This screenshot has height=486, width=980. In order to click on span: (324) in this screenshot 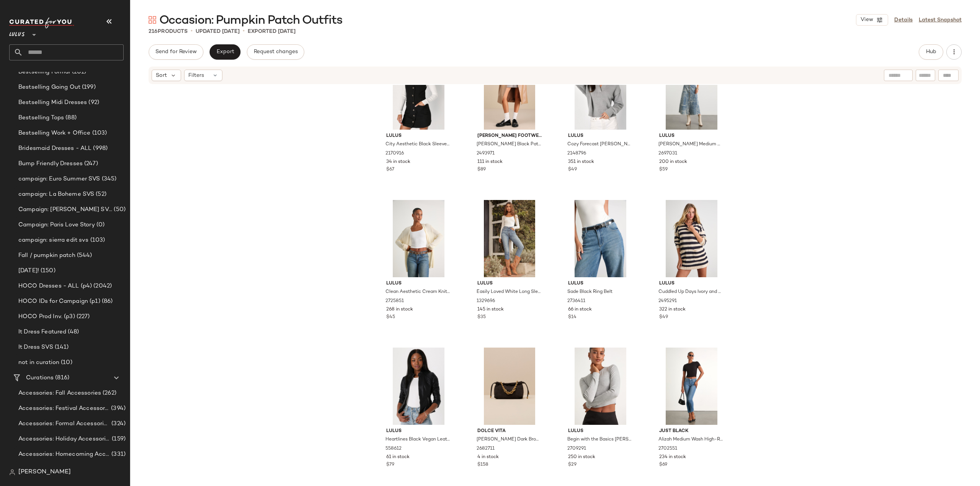, I will do `click(118, 423)`.